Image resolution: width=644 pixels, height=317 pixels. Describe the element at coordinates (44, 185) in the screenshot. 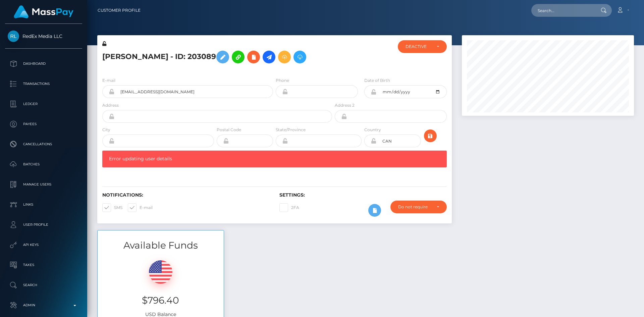

I see `p: Manage Users` at that location.